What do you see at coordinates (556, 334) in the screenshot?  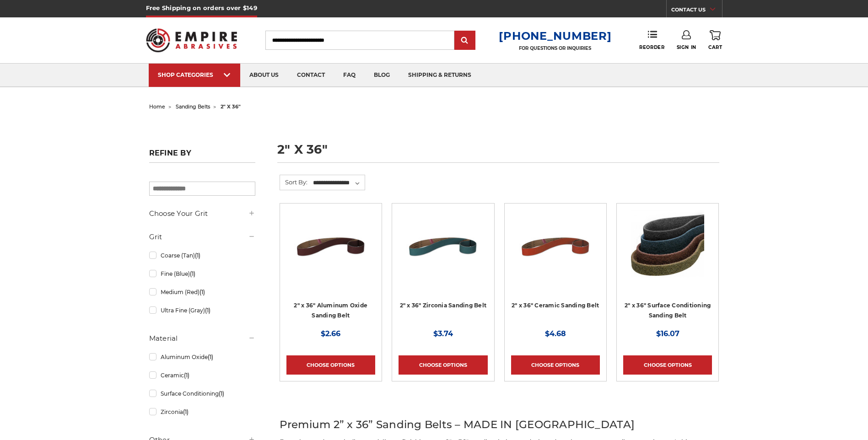 I see `span: $4.68` at bounding box center [556, 334].